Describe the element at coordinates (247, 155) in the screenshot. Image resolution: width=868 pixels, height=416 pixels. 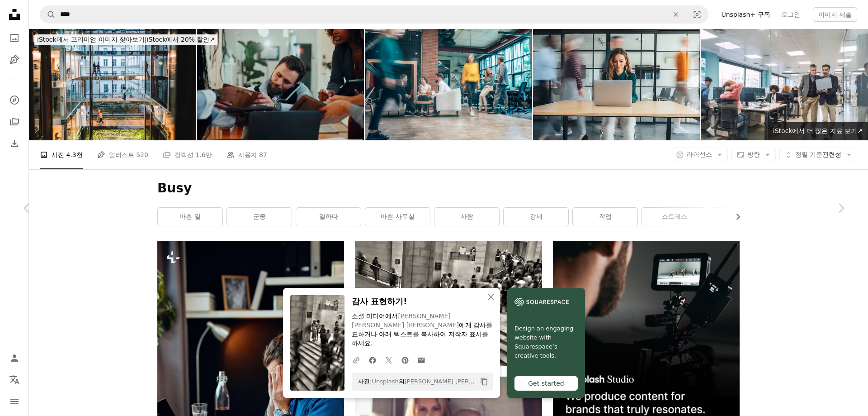
I see `a: 사용자 87` at that location.